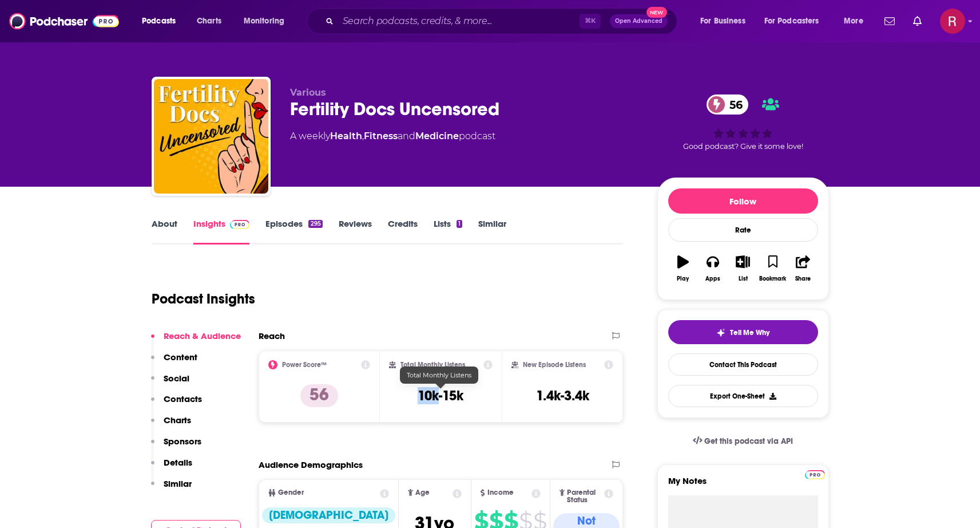 The image size is (980, 528). What do you see at coordinates (500, 492) in the screenshot?
I see `span: Income` at bounding box center [500, 492].